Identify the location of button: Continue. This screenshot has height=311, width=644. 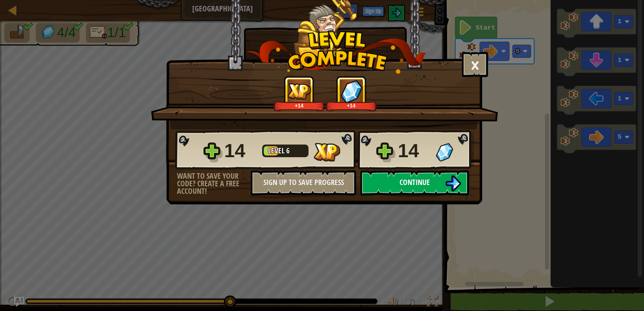
(414, 183).